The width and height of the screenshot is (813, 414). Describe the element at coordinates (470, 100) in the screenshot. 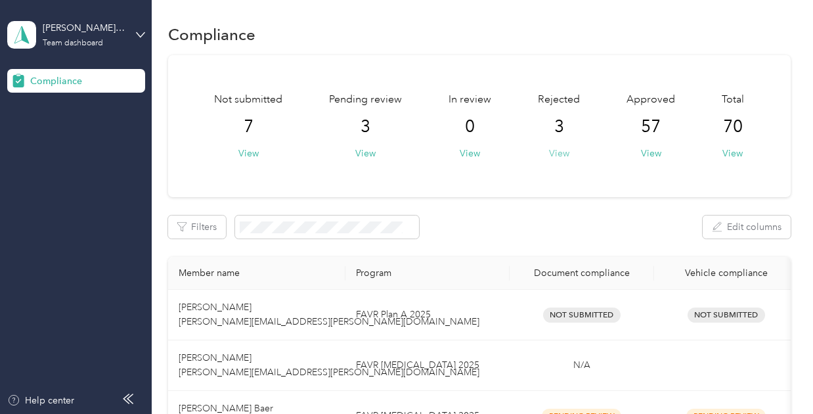

I see `span: In review` at that location.